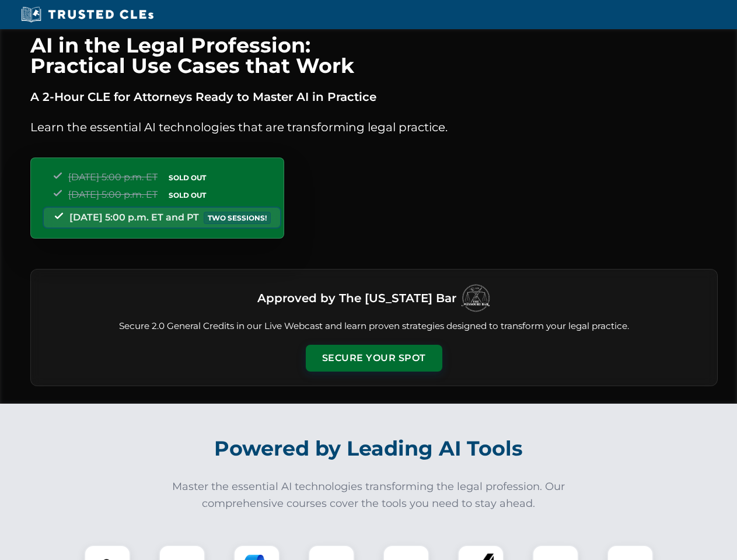  I want to click on img: Logo, so click(476, 298).